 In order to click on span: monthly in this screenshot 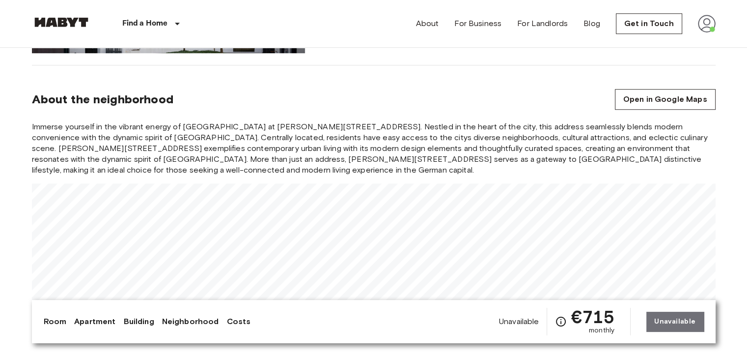, I will do `click(602, 330)`.